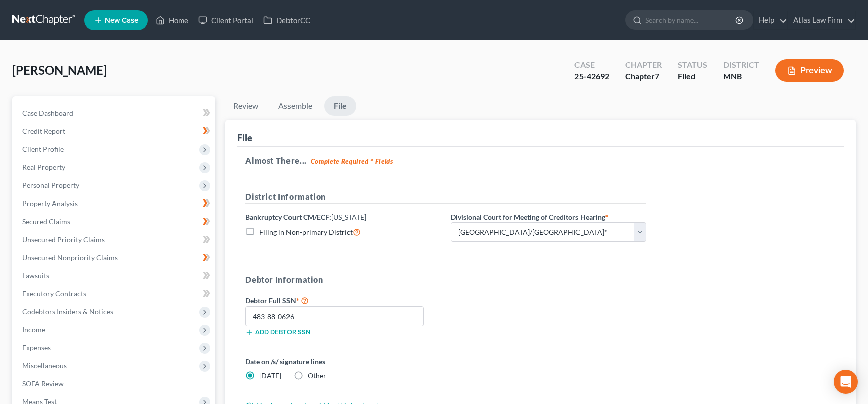  Describe the element at coordinates (63, 239) in the screenshot. I see `span: Unsecured Priority Claims` at that location.